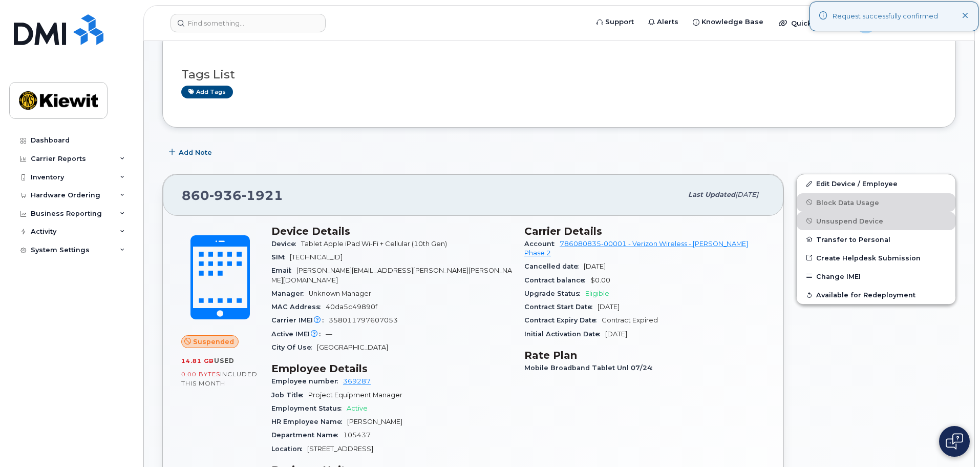  What do you see at coordinates (198, 361) in the screenshot?
I see `span: 14.81 GB` at bounding box center [198, 361].